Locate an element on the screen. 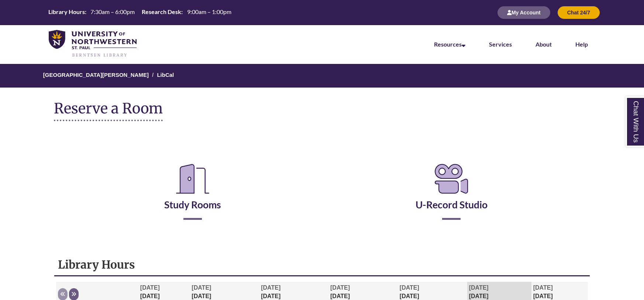 This screenshot has width=644, height=300. img: UNWSP Library Logo is located at coordinates (93, 44).